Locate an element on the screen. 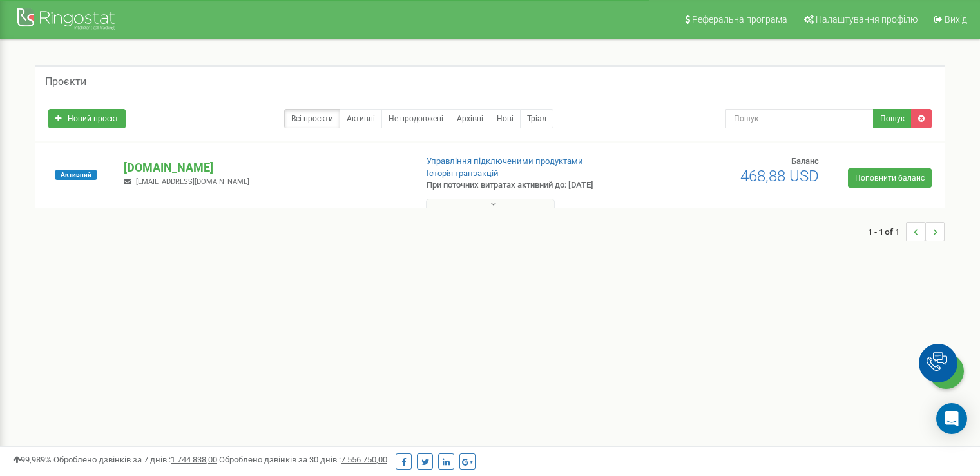 The width and height of the screenshot is (980, 476). a: Нові is located at coordinates (505, 118).